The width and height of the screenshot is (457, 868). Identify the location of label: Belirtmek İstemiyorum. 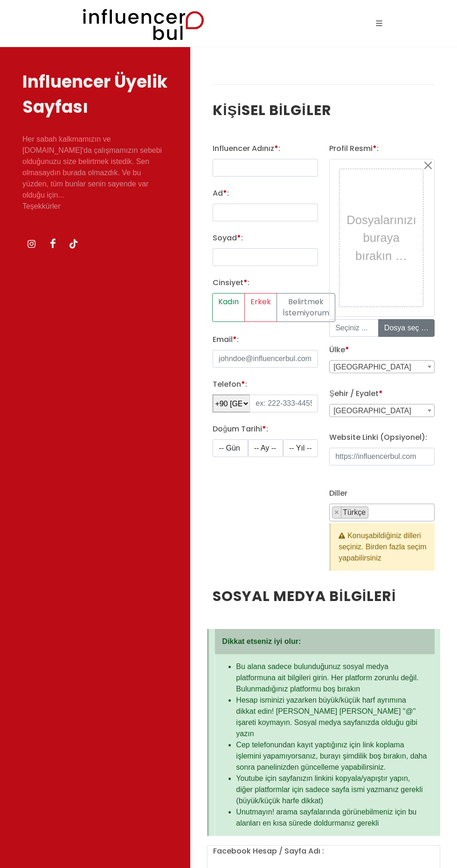
(305, 308).